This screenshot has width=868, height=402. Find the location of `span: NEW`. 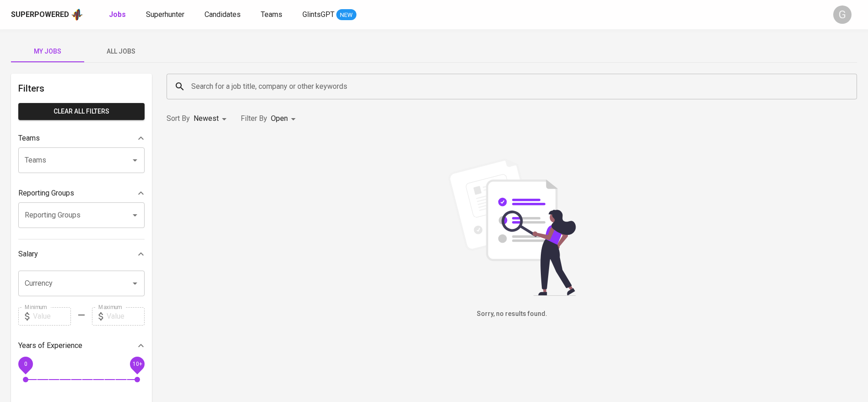

span: NEW is located at coordinates (346, 15).